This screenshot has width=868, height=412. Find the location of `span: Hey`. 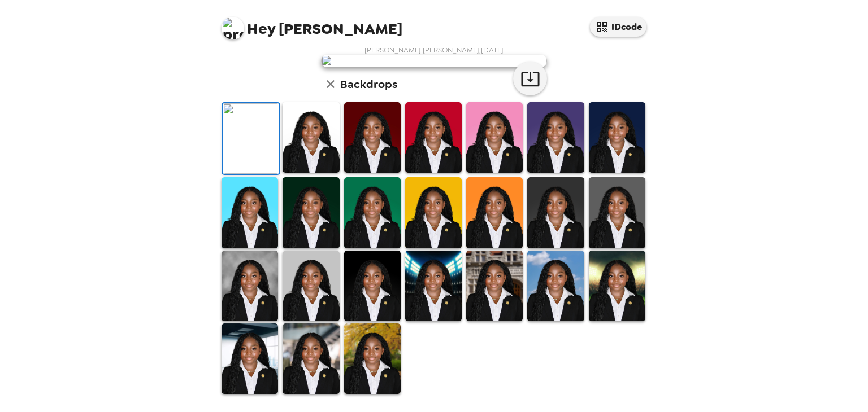

span: Hey is located at coordinates (261, 28).